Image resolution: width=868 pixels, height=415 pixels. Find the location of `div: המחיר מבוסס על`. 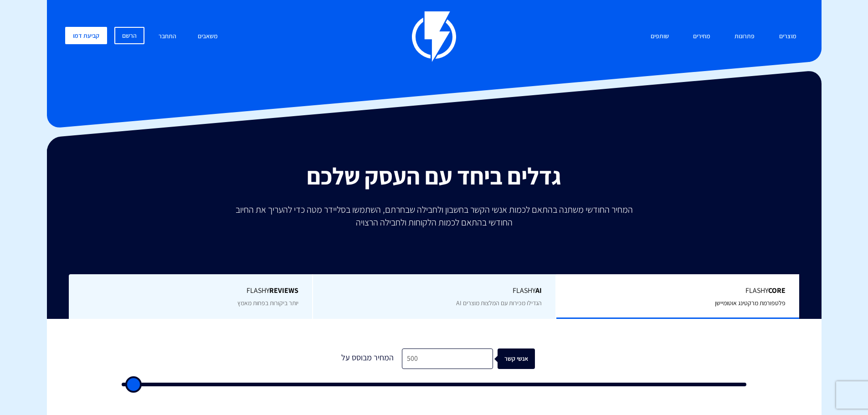

div: המחיר מבוסס על is located at coordinates (368, 358).